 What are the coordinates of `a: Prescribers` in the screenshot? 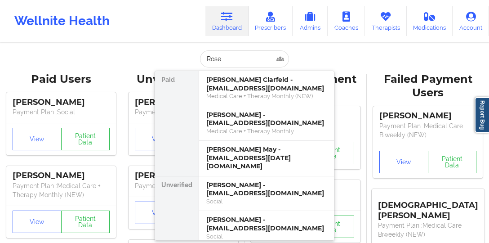 It's located at (271, 21).